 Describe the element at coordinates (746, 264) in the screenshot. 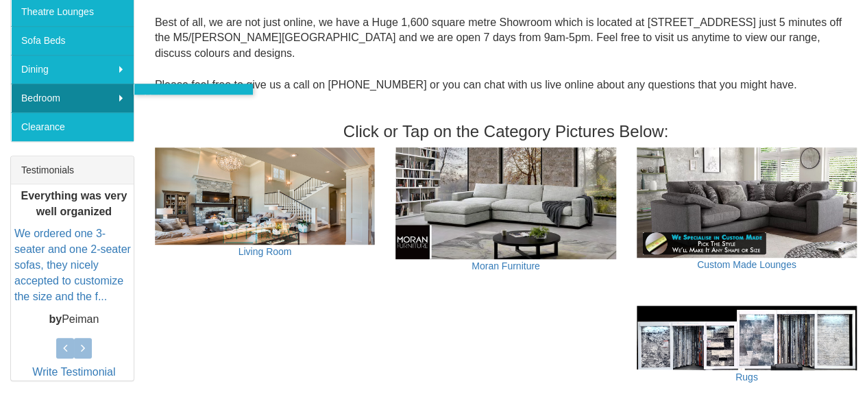

I see `a: Custom Made Lounges` at that location.